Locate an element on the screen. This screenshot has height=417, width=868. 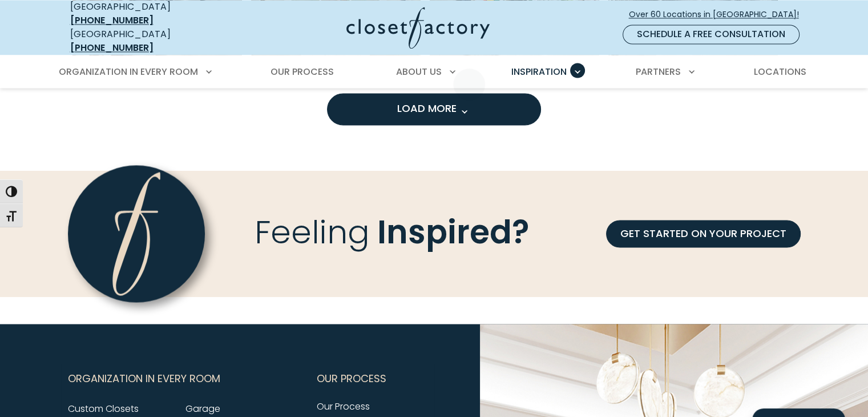
span: Partners is located at coordinates (658, 71).